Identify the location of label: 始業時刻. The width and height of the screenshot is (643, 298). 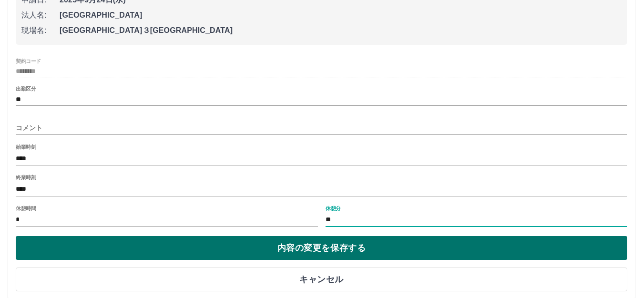
(26, 147).